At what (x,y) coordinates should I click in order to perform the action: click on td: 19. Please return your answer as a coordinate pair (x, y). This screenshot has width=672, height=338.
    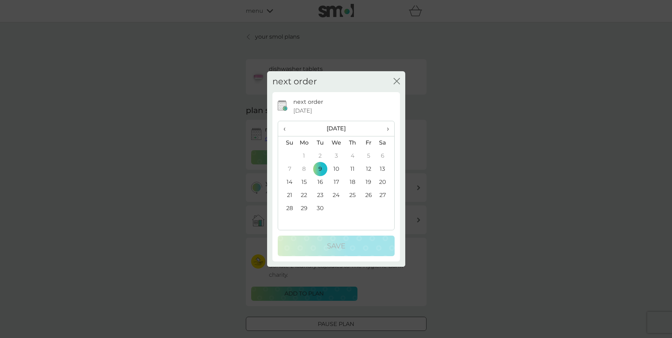
    Looking at the image, I should click on (368, 182).